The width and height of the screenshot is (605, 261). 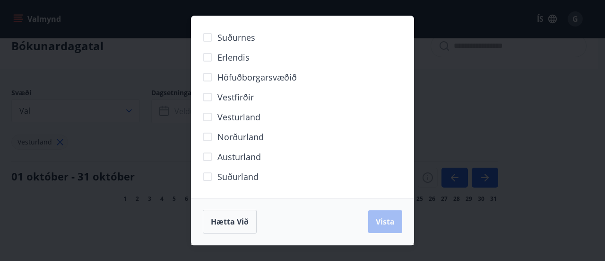 I want to click on span: Vesturland, so click(x=239, y=117).